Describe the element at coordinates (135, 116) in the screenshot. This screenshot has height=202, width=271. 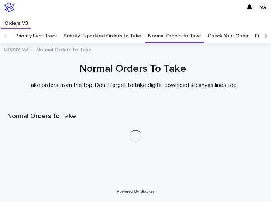
I see `h1: Normal Orders to Take` at that location.